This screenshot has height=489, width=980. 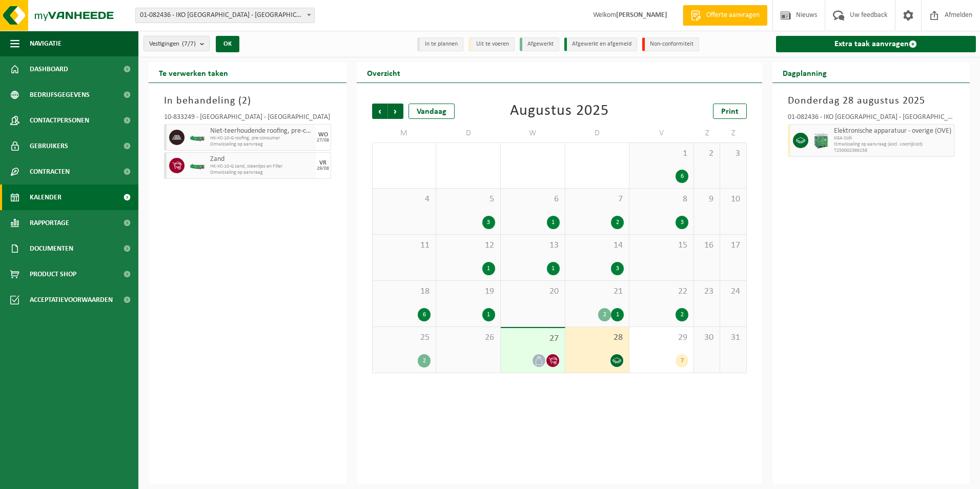 I want to click on span: Rapportage, so click(x=50, y=223).